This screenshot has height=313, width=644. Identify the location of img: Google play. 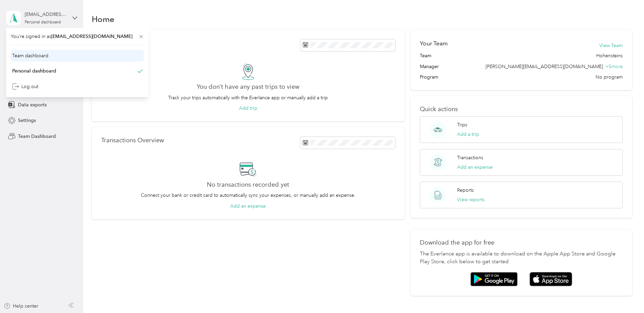
(494, 279).